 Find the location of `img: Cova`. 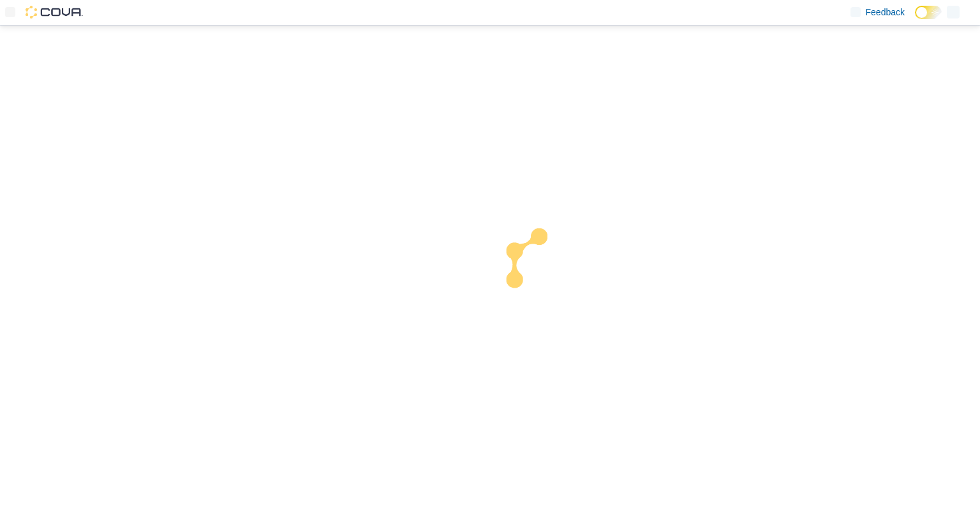

img: Cova is located at coordinates (54, 12).